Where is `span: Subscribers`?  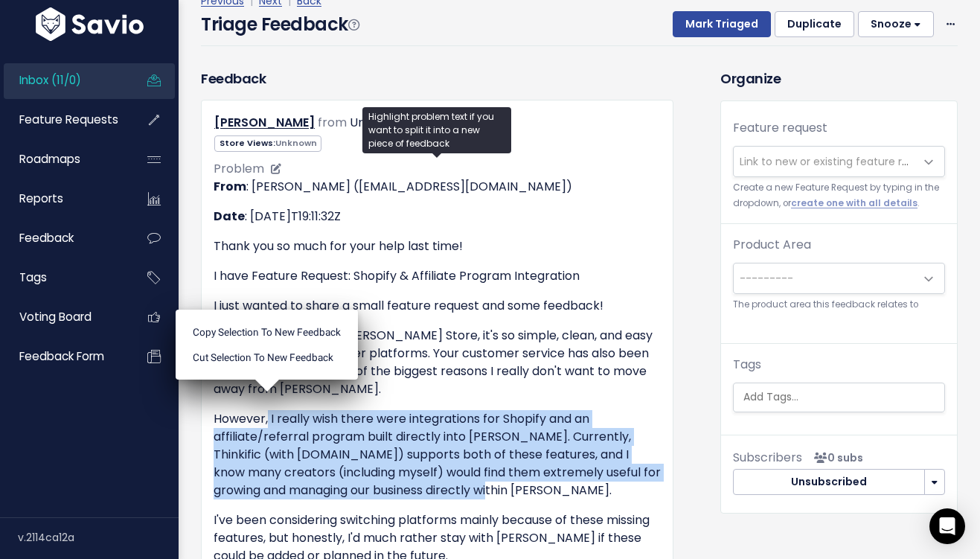
span: Subscribers is located at coordinates (767, 457).